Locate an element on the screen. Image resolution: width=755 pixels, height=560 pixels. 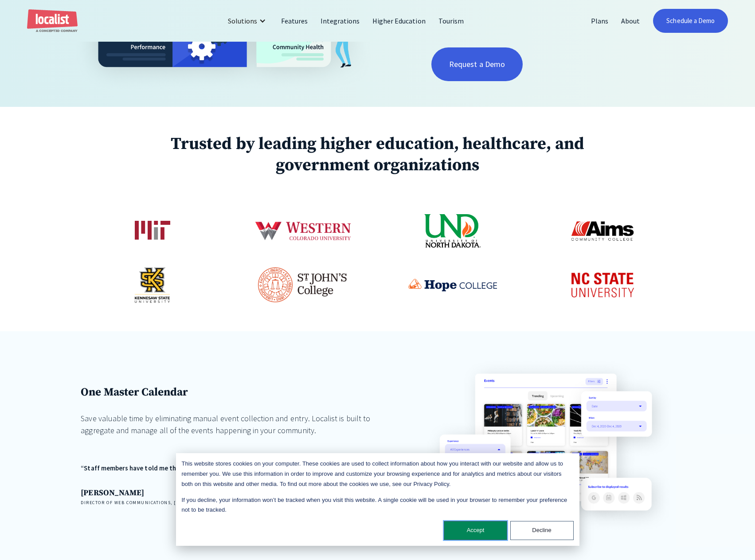
img: NC State University logo is located at coordinates (603, 285).